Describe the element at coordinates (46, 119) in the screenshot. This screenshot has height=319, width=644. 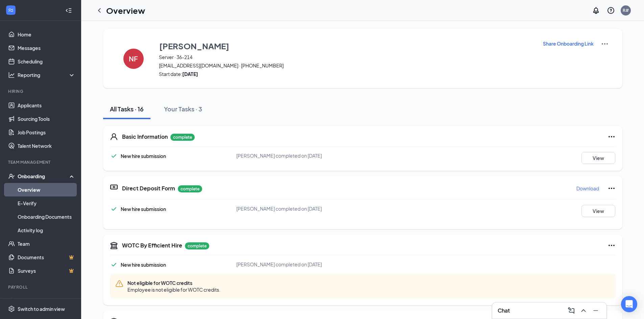
I see `a: Sourcing Tools` at that location.